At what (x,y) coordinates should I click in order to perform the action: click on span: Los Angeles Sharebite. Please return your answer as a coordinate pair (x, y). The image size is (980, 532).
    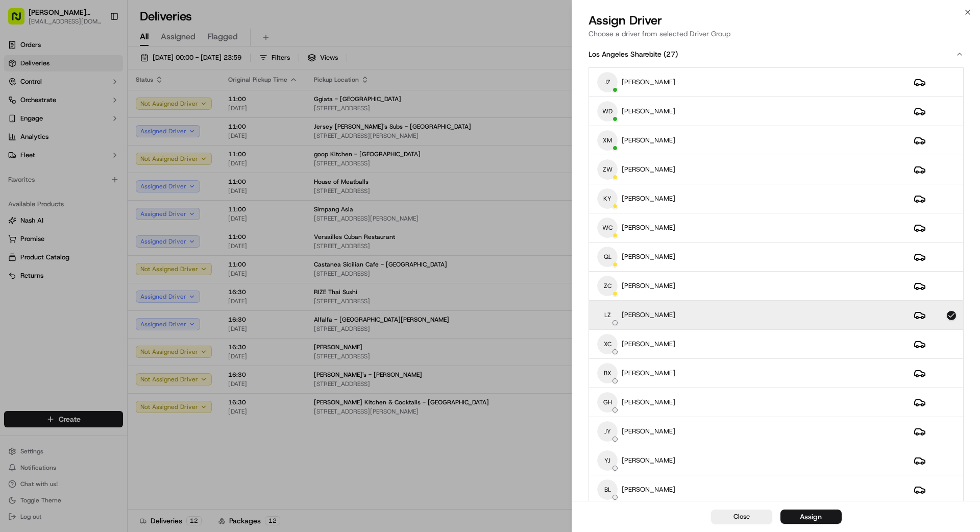
    Looking at the image, I should click on (624, 54).